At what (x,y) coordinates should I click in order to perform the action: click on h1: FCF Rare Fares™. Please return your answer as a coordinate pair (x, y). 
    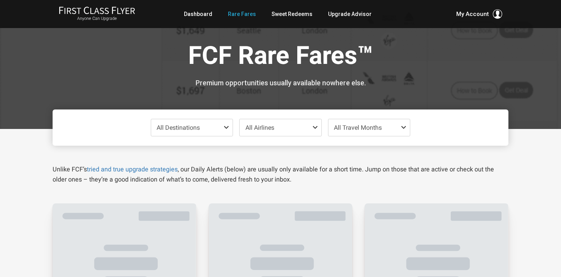
    Looking at the image, I should click on (281, 57).